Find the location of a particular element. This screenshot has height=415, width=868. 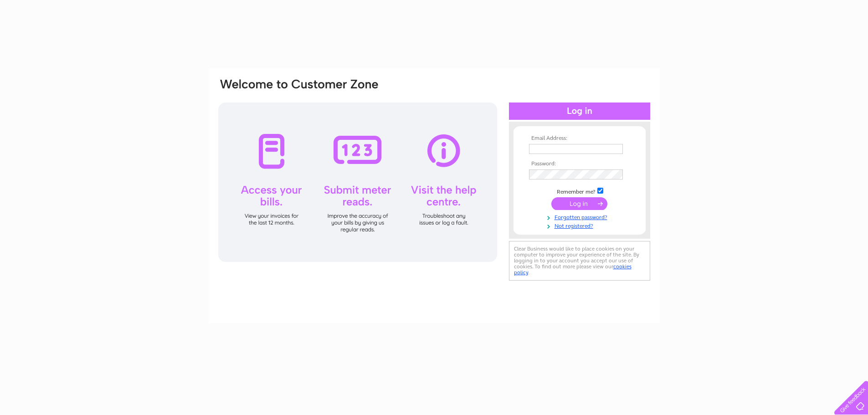

a: Forgotten password? is located at coordinates (581, 217).